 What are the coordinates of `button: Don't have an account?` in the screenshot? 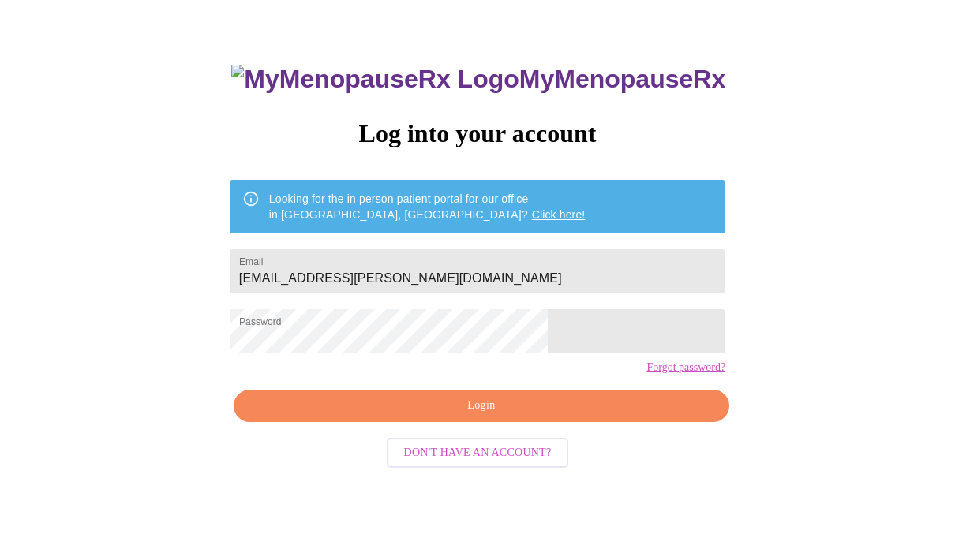 It's located at (478, 453).